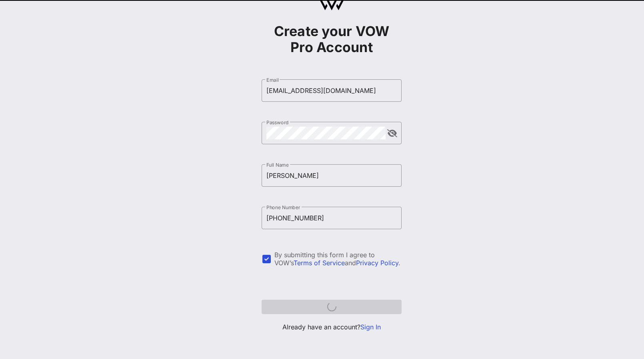  What do you see at coordinates (277, 122) in the screenshot?
I see `label: Password` at bounding box center [277, 122].